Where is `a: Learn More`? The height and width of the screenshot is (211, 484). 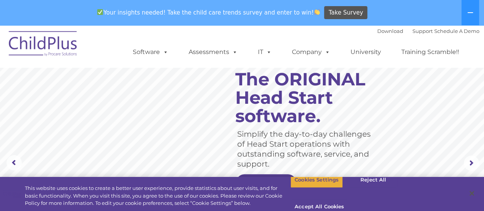 a: Learn More is located at coordinates (266, 182).